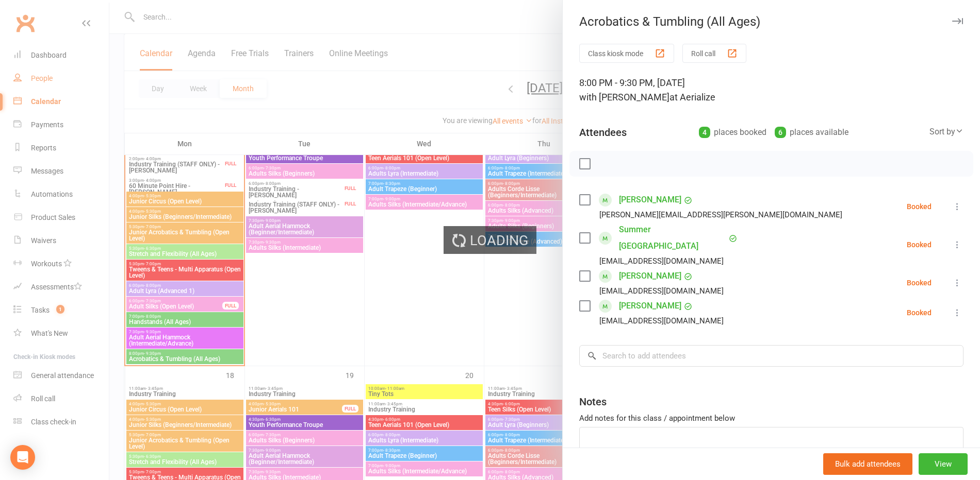 The image size is (980, 480). I want to click on div: Add notes for this class / appointment below, so click(771, 418).